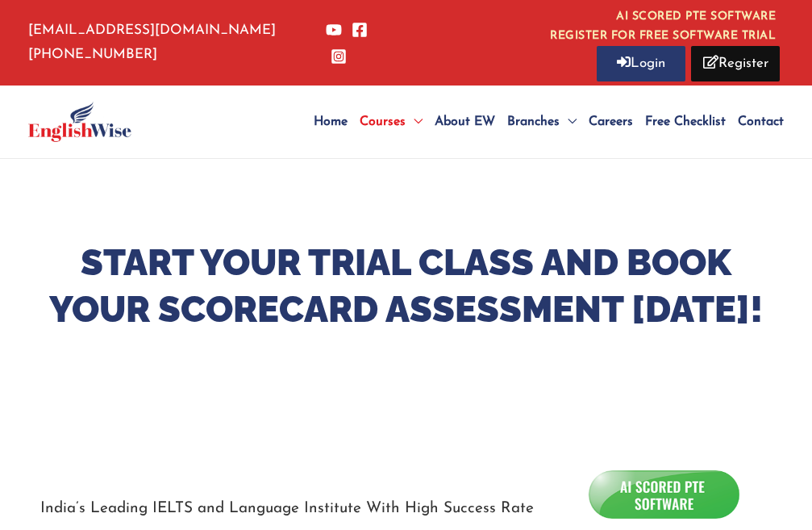 This screenshot has width=812, height=530. What do you see at coordinates (685, 122) in the screenshot?
I see `span: Free Checklist` at bounding box center [685, 122].